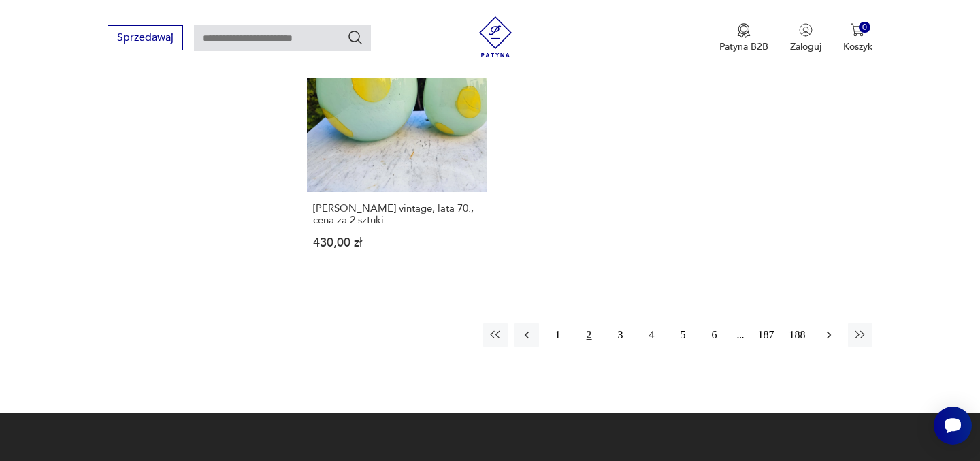 This screenshot has width=980, height=461. Describe the element at coordinates (744, 38) in the screenshot. I see `a: Ikona medaluPatyna B2B` at that location.